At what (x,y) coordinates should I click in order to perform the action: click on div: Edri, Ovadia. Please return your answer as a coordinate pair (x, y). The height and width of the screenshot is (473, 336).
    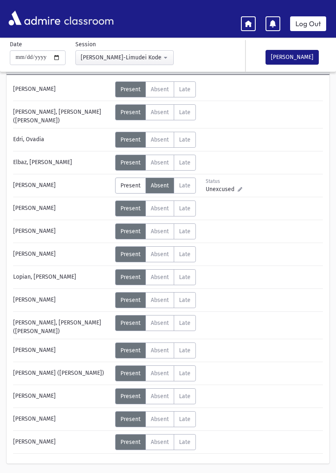
    Looking at the image, I should click on (62, 140).